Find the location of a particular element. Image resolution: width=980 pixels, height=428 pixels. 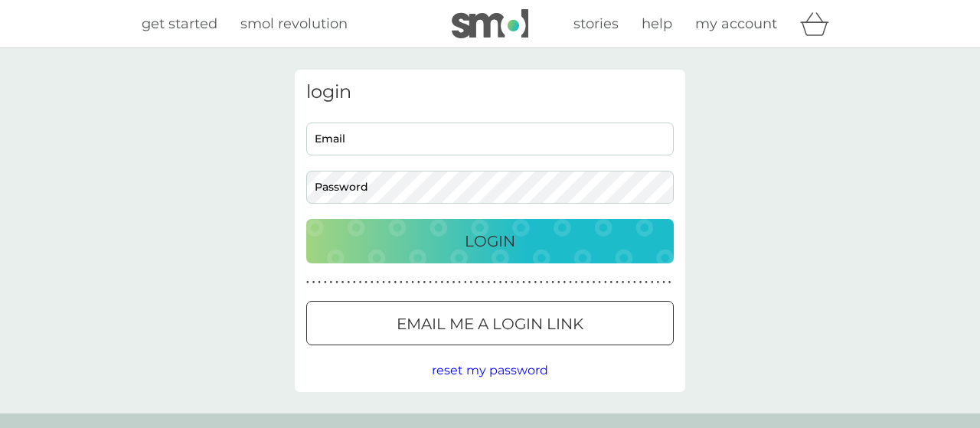

span: stories is located at coordinates (595, 24).